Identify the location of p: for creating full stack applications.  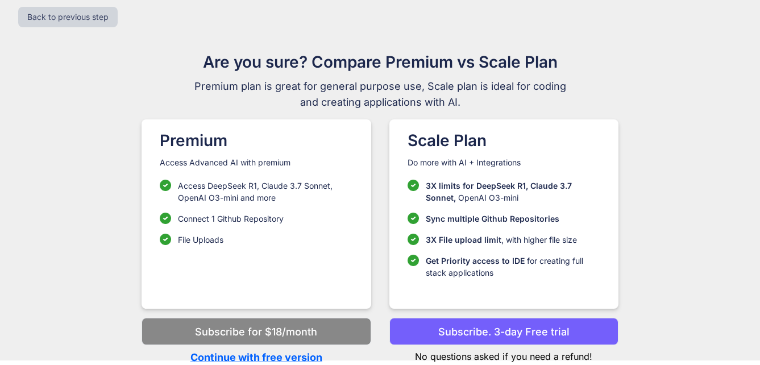
(513, 267).